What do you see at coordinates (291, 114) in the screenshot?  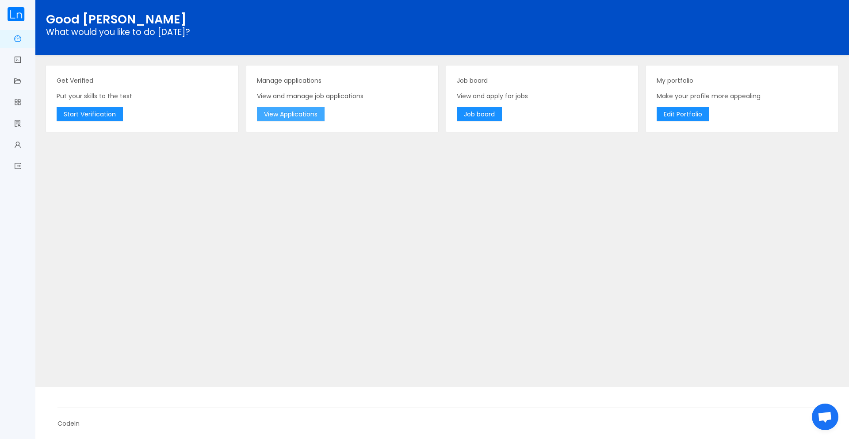 I see `button: View Applications` at bounding box center [291, 114].